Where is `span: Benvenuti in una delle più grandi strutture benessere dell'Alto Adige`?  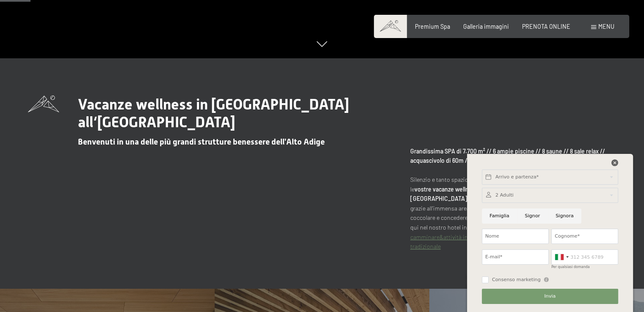 span: Benvenuti in una delle più grandi strutture benessere dell'Alto Adige is located at coordinates (201, 142).